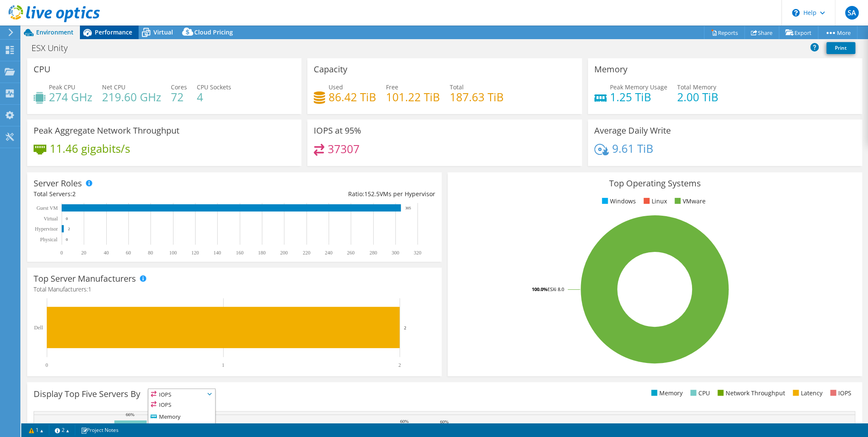  Describe the element at coordinates (47, 208) in the screenshot. I see `text: Guest VM` at that location.